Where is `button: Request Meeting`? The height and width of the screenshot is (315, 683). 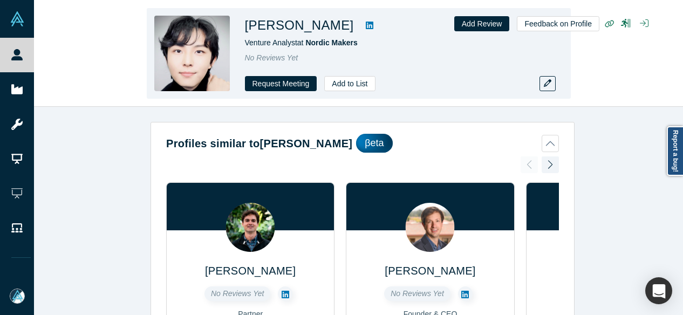 button: Request Meeting is located at coordinates (281, 84).